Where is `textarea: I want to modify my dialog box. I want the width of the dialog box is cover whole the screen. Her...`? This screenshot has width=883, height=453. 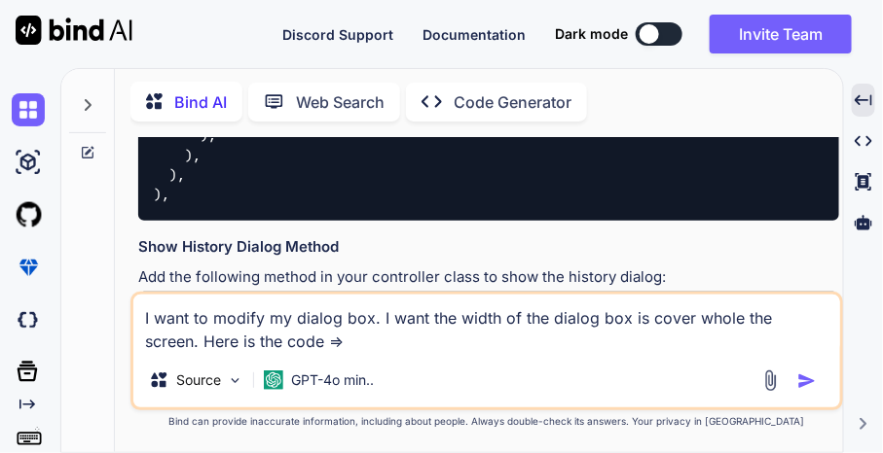
textarea: I want to modify my dialog box. I want the width of the dialog box is cover whole the screen. Her... is located at coordinates (487, 324).